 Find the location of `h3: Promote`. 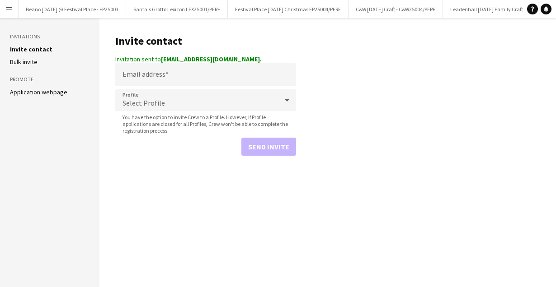

h3: Promote is located at coordinates (50, 80).